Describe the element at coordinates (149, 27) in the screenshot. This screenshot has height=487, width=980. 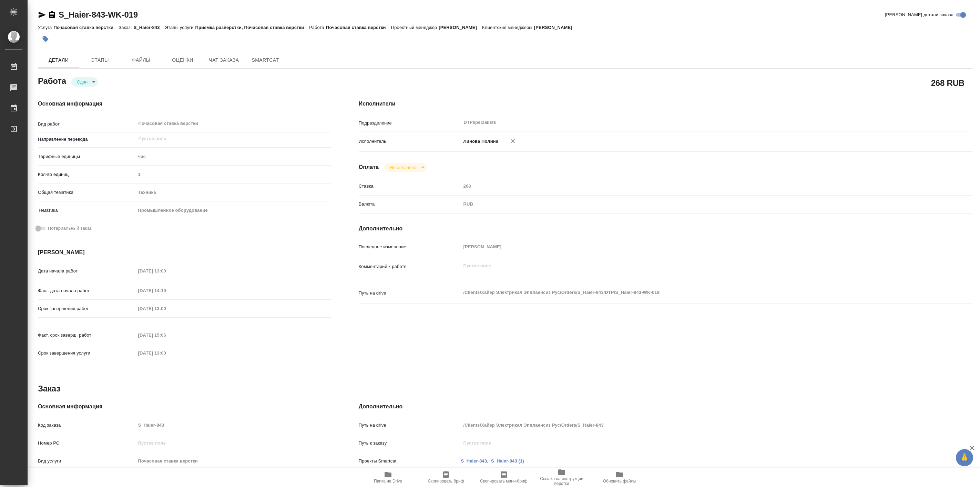
I see `p: S_Haier-843` at that location.